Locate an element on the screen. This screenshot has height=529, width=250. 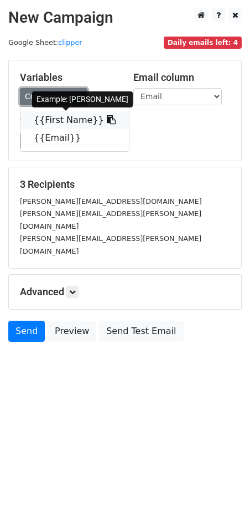
h5: Email column is located at coordinates (182, 78).